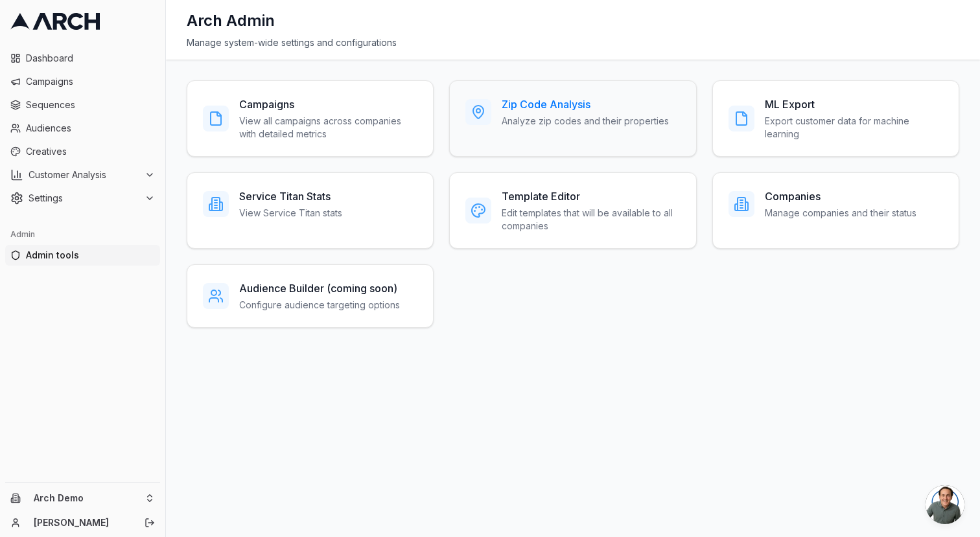 This screenshot has width=980, height=537. Describe the element at coordinates (83, 105) in the screenshot. I see `a: Sequences` at that location.